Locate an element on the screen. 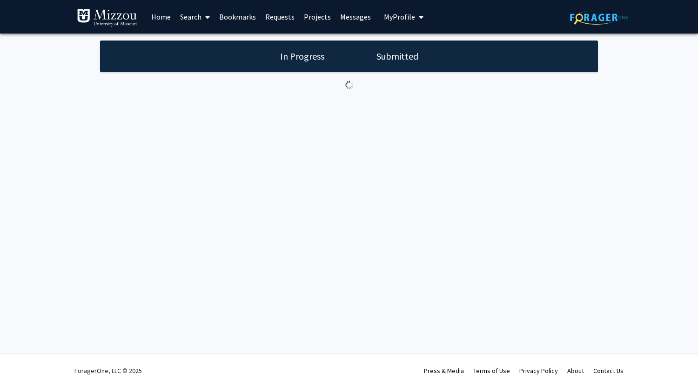 The width and height of the screenshot is (698, 387). img: University of Missouri Logo is located at coordinates (107, 18).